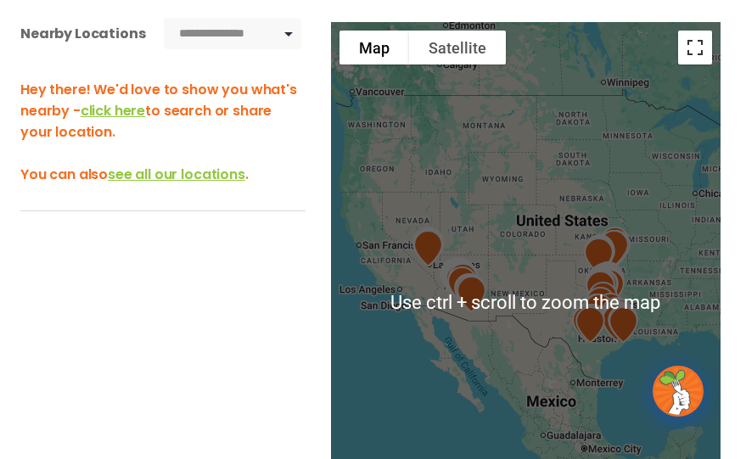 The image size is (746, 459). Describe the element at coordinates (176, 174) in the screenshot. I see `span: see all our locations` at that location.